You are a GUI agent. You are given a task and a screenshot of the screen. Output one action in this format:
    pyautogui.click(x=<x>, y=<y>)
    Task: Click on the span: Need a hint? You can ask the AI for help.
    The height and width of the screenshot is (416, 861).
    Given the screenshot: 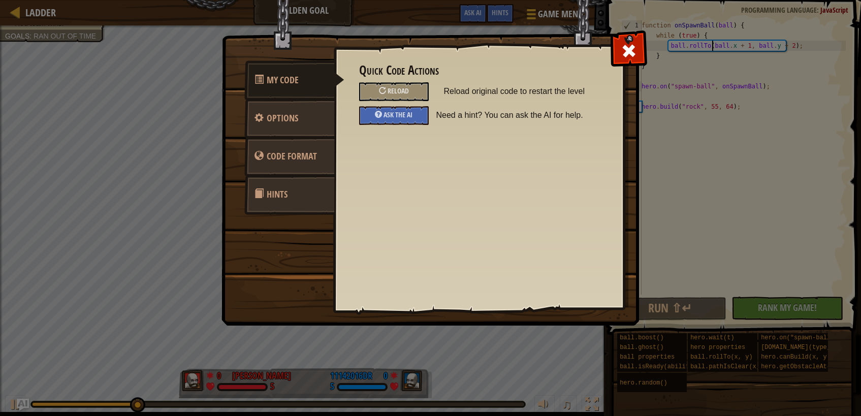 What is the action you would take?
    pyautogui.click(x=521, y=115)
    